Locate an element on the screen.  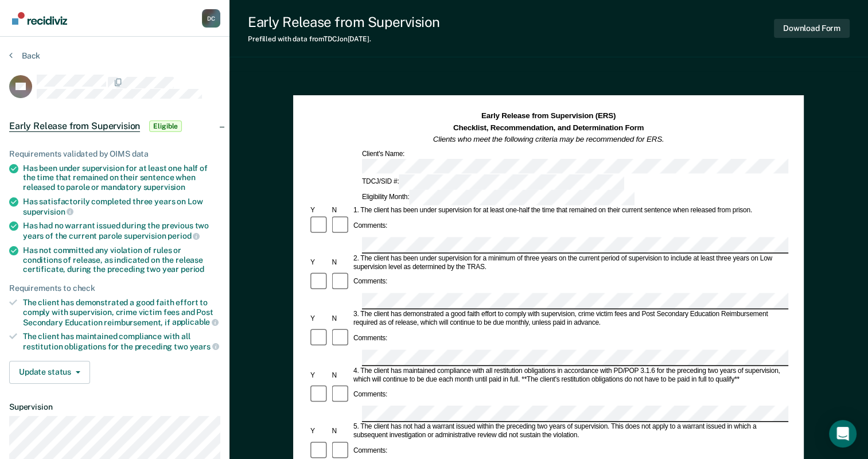
button: Download Form is located at coordinates (811, 28).